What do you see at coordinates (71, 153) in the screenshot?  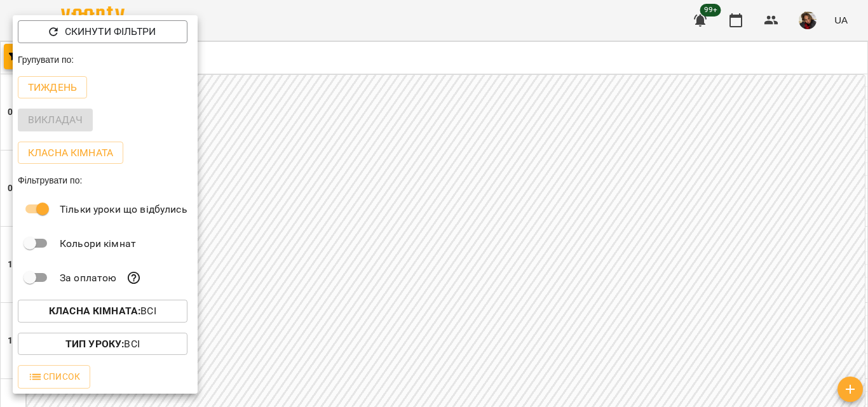 I see `button: Класна кімната` at bounding box center [71, 153].